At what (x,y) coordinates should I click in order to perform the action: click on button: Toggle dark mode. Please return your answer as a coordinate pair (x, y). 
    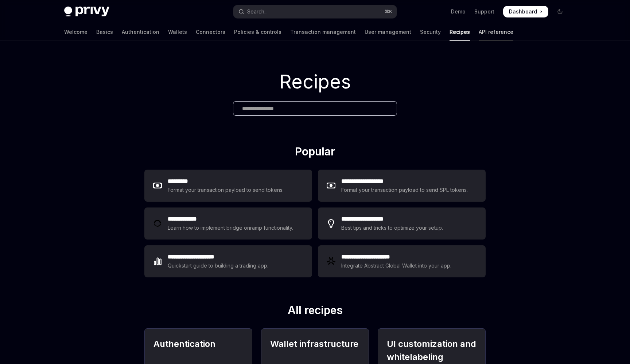
    Looking at the image, I should click on (560, 12).